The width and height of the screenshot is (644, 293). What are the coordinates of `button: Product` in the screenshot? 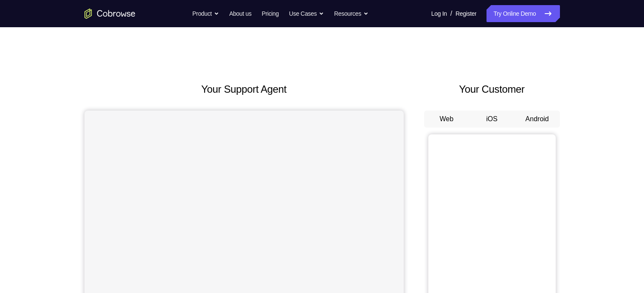 It's located at (205, 14).